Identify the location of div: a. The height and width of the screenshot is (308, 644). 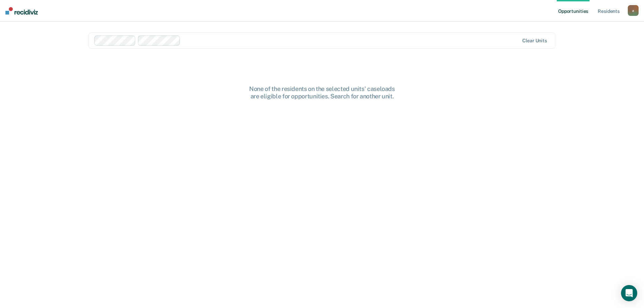
(633, 11).